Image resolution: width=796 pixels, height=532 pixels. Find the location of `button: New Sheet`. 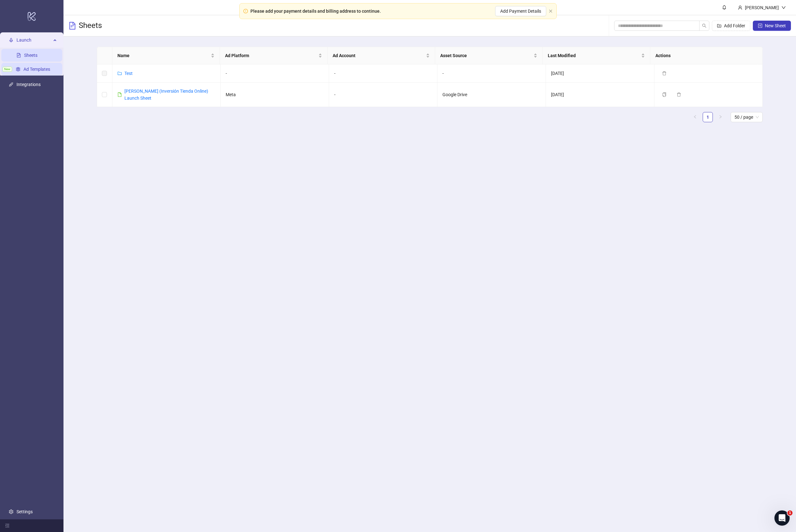

button: New Sheet is located at coordinates (772, 26).